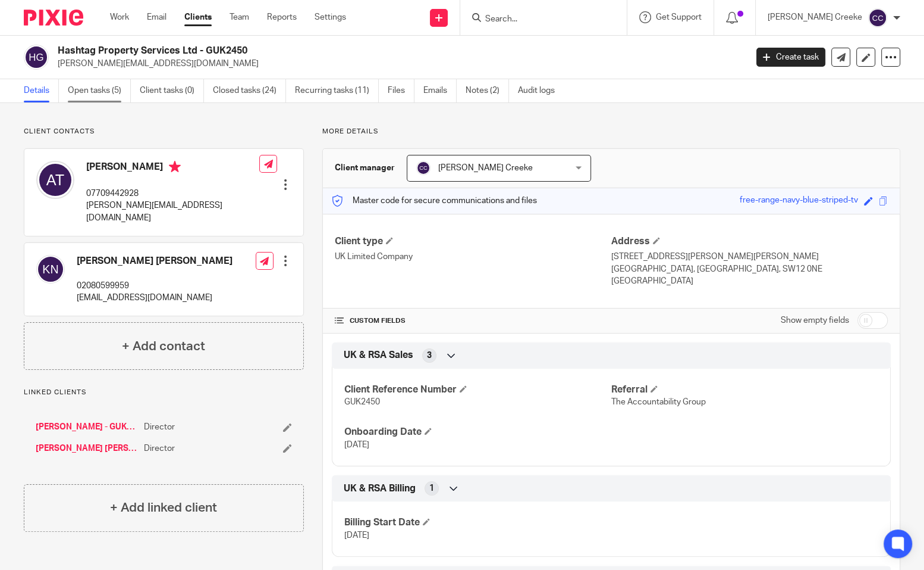 This screenshot has height=570, width=924. I want to click on a: Client tasks (0), so click(172, 90).